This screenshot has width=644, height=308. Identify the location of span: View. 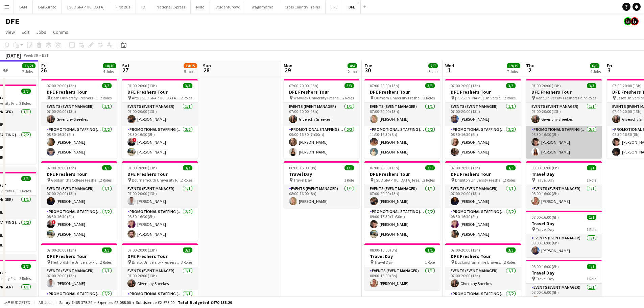
(10, 32).